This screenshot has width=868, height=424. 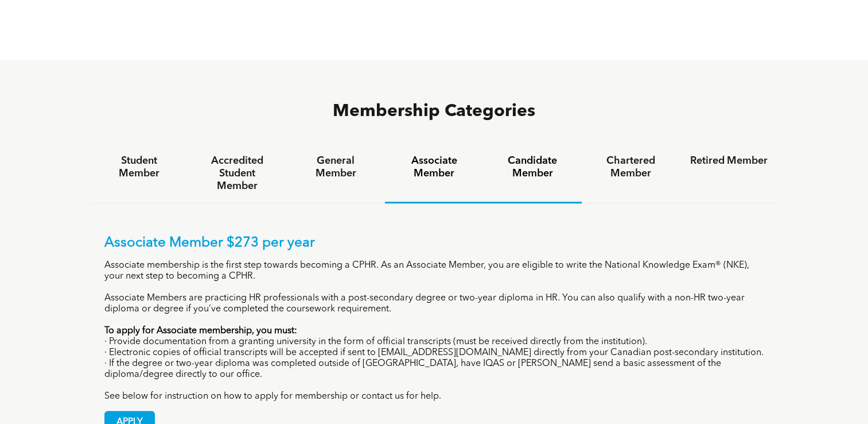 What do you see at coordinates (532, 167) in the screenshot?
I see `h4: Candidate Member` at bounding box center [532, 167].